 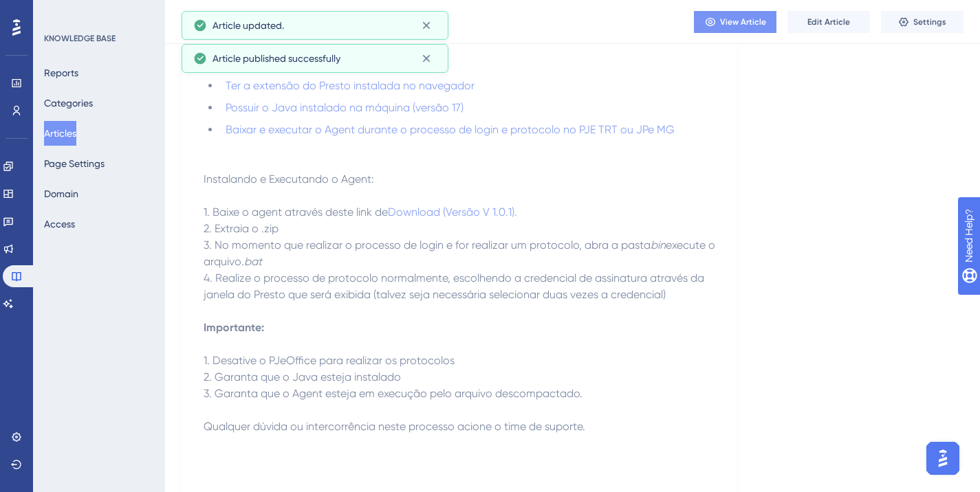 What do you see at coordinates (930, 22) in the screenshot?
I see `span: Settings` at bounding box center [930, 22].